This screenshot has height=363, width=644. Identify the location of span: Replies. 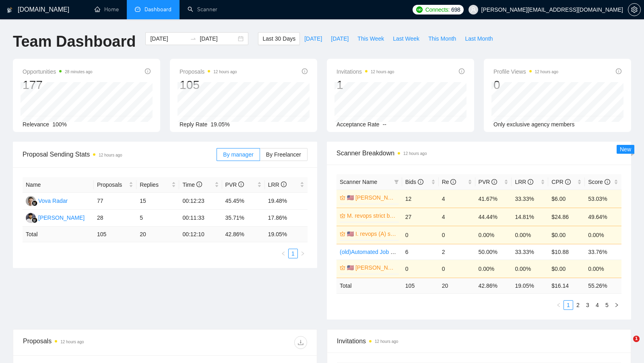
(155, 185).